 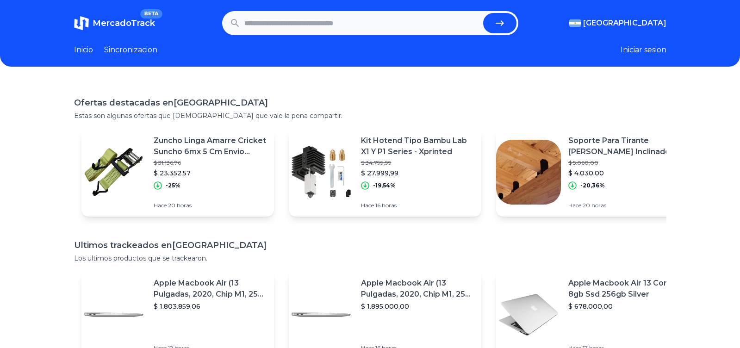 I want to click on p: $ 1.803.859,06, so click(x=210, y=307).